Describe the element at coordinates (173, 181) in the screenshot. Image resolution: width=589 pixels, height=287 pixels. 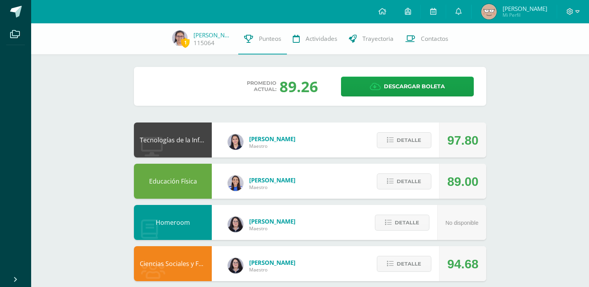
I see `div: Educación Física` at that location.